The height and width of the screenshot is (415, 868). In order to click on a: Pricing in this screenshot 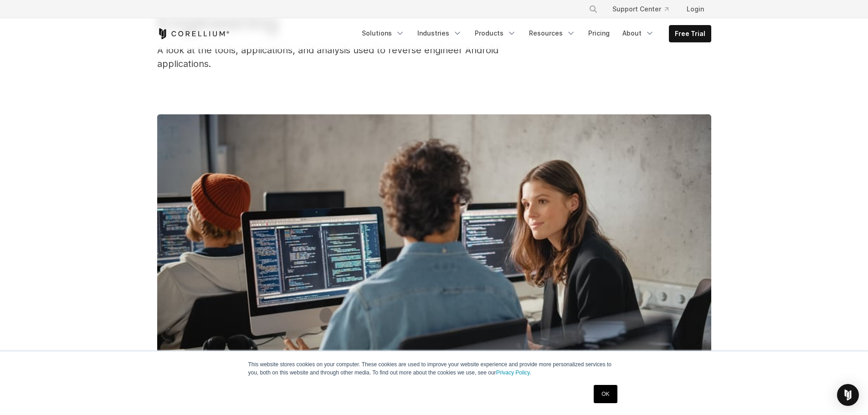, I will do `click(599, 33)`.